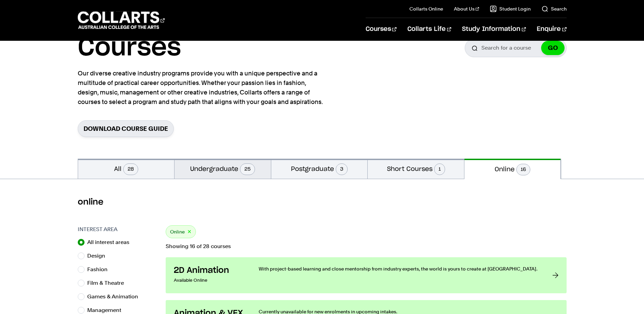 The width and height of the screenshot is (644, 314). I want to click on a: About Us, so click(466, 9).